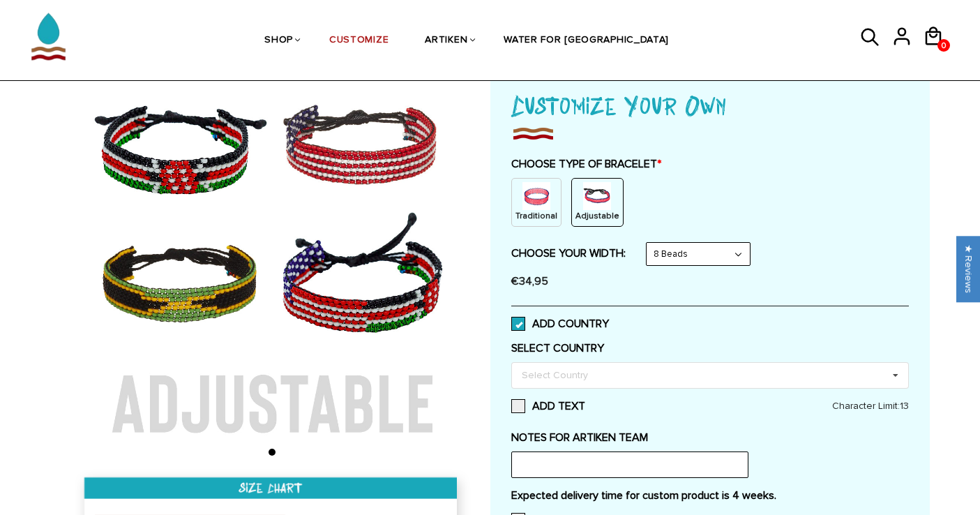 The width and height of the screenshot is (980, 515). I want to click on label: Expected delivery time for custom product is 4 weeks., so click(710, 495).